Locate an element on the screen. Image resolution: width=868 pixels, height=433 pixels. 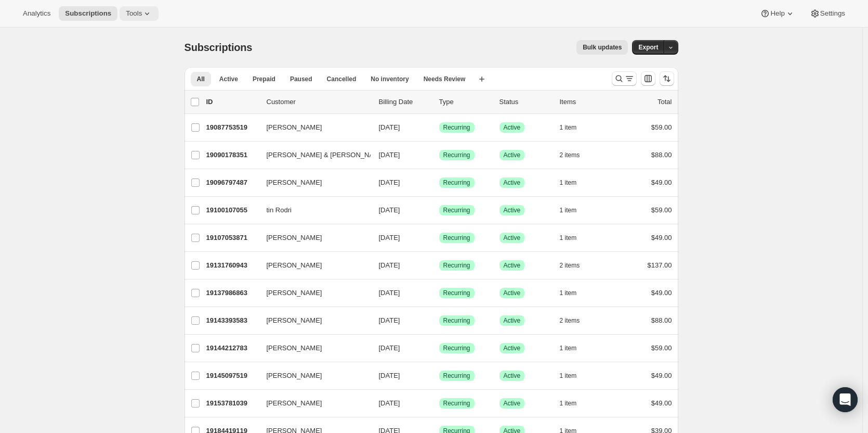
span: Bulk updates is located at coordinates (602, 48).